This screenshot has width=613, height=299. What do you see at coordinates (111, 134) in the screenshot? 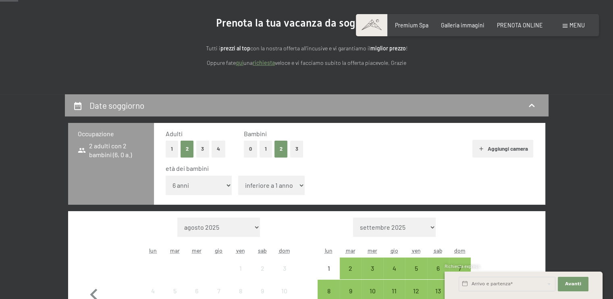
I see `h3: Occupazione` at bounding box center [111, 134].